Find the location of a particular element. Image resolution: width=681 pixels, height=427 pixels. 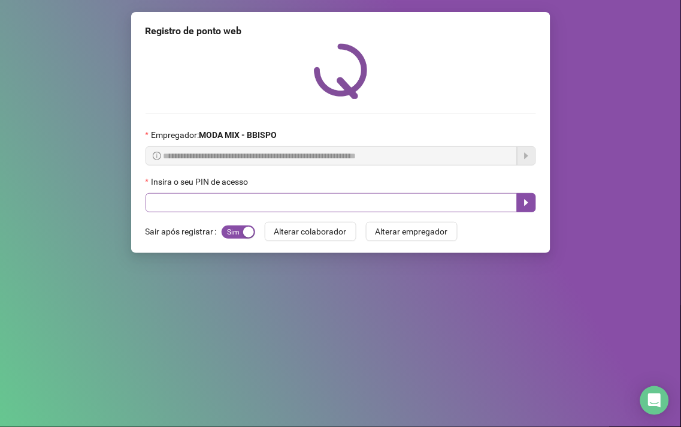

label: Sair após registrar is located at coordinates (183, 231).